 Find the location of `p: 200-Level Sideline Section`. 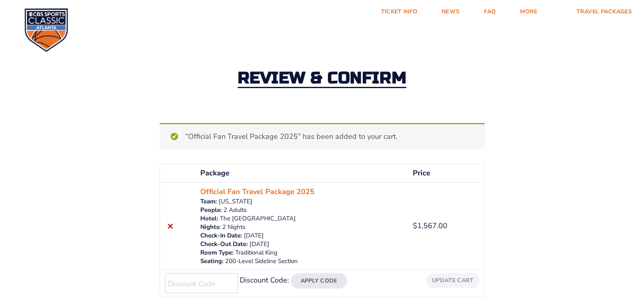

p: 200-Level Sideline Section is located at coordinates (302, 261).